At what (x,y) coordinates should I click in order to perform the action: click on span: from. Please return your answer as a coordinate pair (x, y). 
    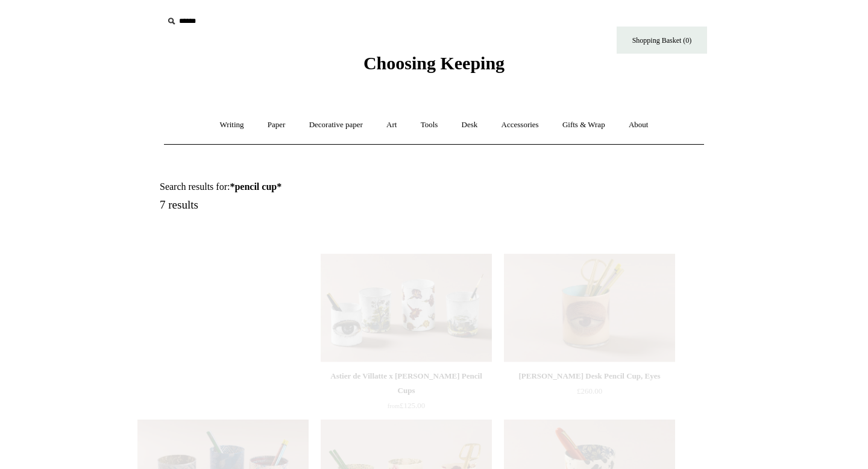
    Looking at the image, I should click on (394, 406).